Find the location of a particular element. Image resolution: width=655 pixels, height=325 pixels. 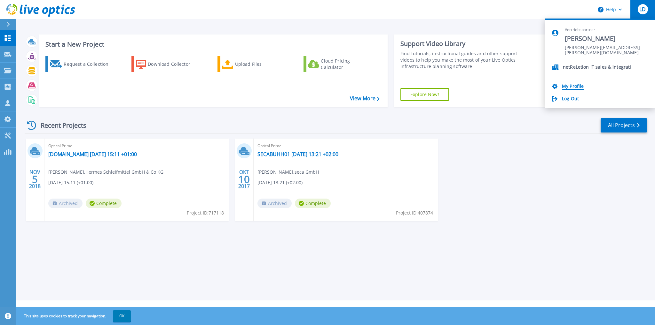

span: Project ID: 717118 is located at coordinates (205, 213).